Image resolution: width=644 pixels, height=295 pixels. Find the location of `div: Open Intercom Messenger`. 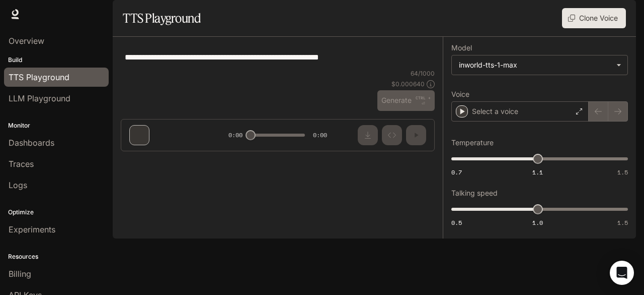

div: Open Intercom Messenger is located at coordinates (622, 272).